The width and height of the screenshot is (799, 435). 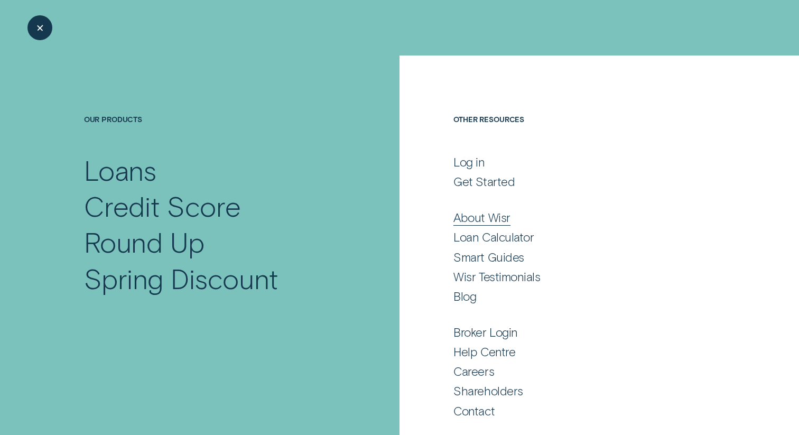 I want to click on a: Broker Login, so click(x=584, y=332).